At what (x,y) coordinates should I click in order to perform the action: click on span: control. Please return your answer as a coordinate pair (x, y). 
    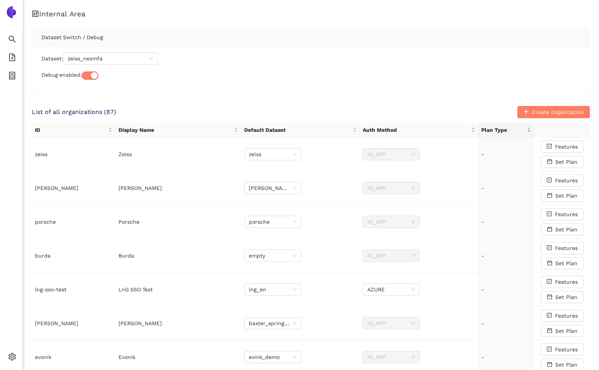
    Looking at the image, I should click on (35, 14).